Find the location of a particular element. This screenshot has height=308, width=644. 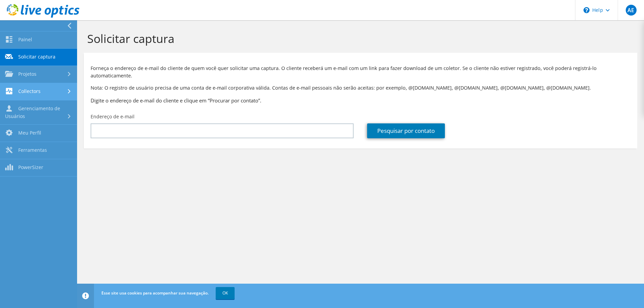

svg: \n is located at coordinates (587, 10).